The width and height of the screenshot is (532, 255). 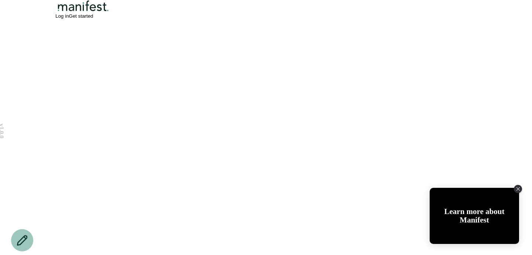 I want to click on div: Close Tolstoy widget, so click(x=518, y=189).